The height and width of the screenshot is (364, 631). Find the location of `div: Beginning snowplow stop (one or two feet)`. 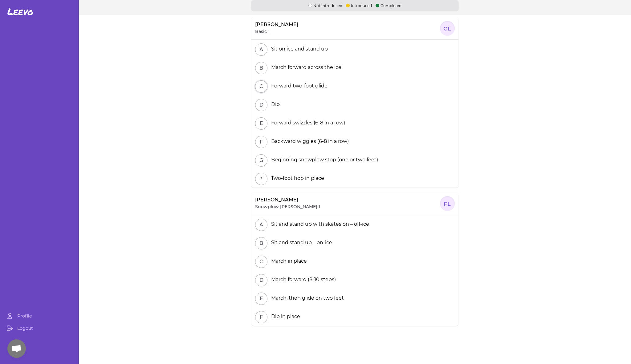

div: Beginning snowplow stop (one or two feet) is located at coordinates (323, 160).